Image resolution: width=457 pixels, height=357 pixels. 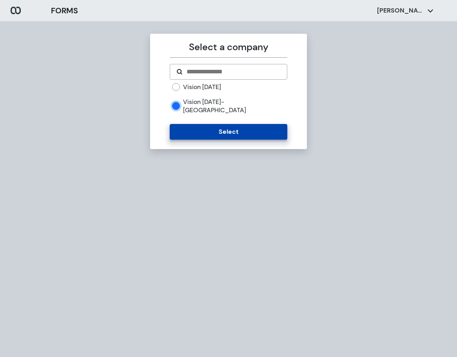 I want to click on h3: FORMS, so click(x=64, y=11).